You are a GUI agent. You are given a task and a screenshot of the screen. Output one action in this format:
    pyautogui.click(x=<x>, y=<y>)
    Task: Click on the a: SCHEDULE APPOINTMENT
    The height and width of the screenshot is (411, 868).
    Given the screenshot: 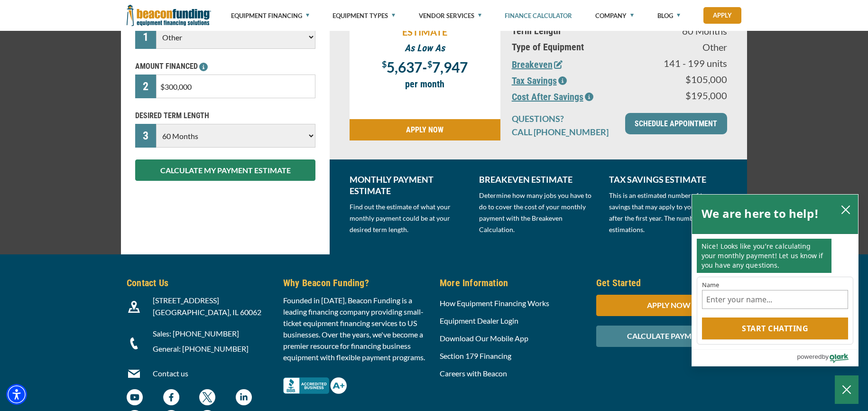 What is the action you would take?
    pyautogui.click(x=676, y=123)
    